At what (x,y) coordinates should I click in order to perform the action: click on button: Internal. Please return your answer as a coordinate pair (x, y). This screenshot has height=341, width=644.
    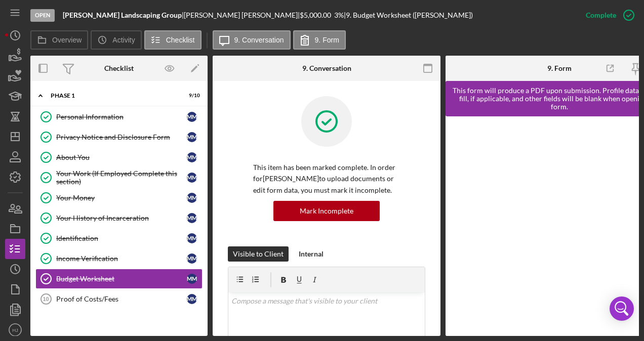
    Looking at the image, I should click on (311, 254).